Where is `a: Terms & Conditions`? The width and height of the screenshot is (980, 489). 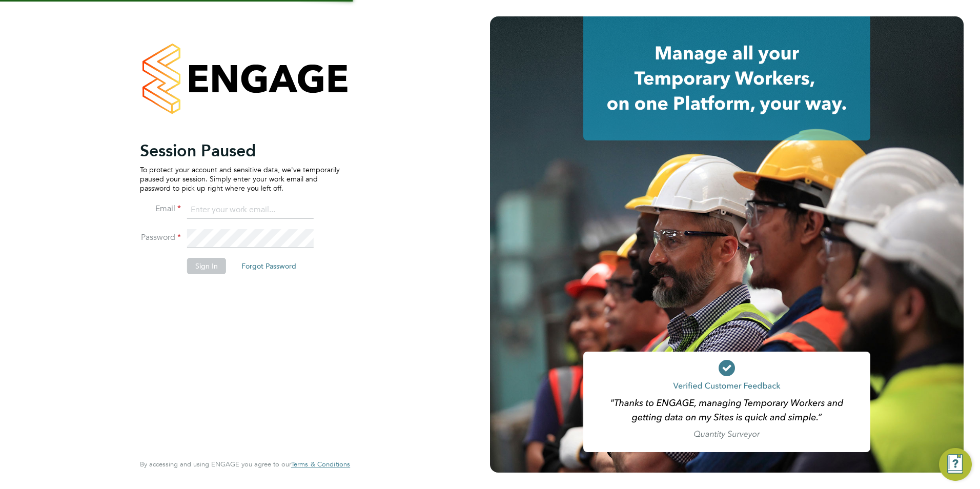
a: Terms & Conditions is located at coordinates (321, 464).